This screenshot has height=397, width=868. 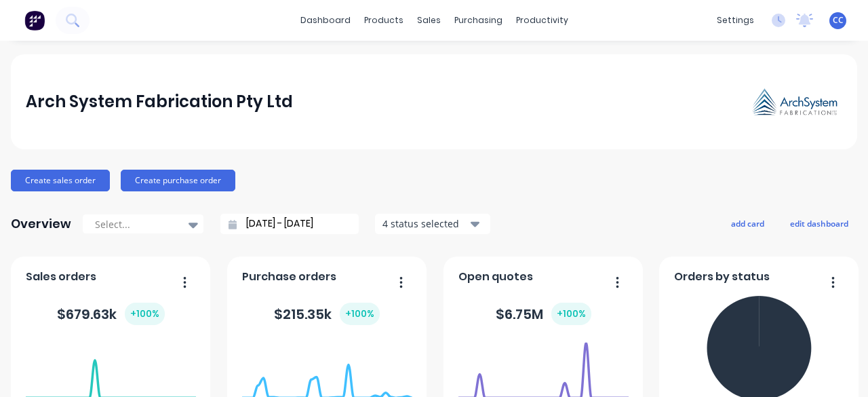 What do you see at coordinates (429, 21) in the screenshot?
I see `div: sales` at bounding box center [429, 21].